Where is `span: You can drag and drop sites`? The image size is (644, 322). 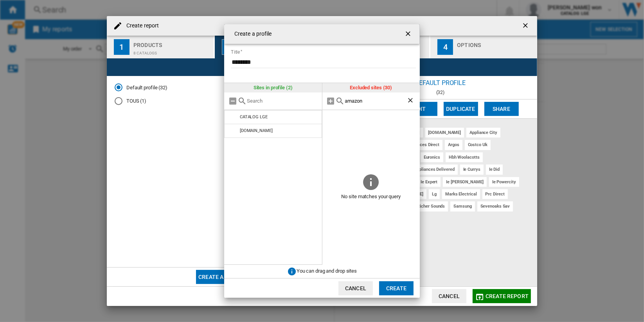
span: You can drag and drop sites is located at coordinates (327, 271).